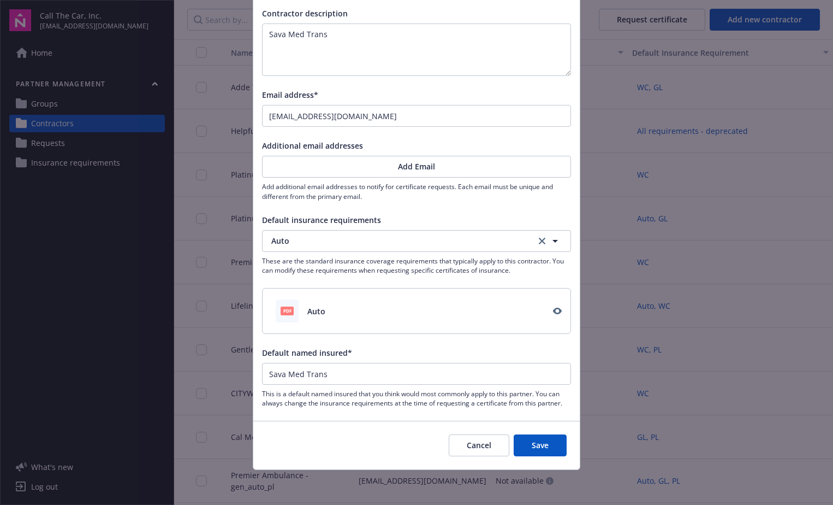  I want to click on button: Cancel, so click(479, 445).